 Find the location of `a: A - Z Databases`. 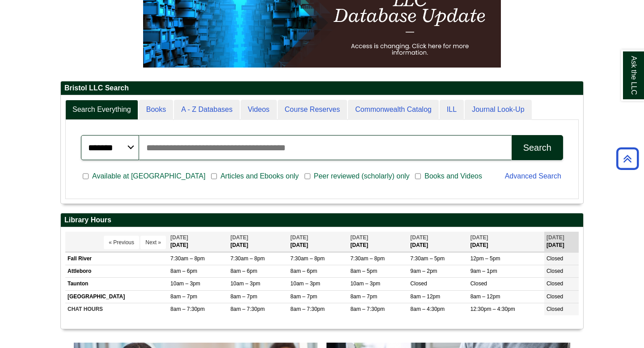

a: A - Z Databases is located at coordinates (207, 110).